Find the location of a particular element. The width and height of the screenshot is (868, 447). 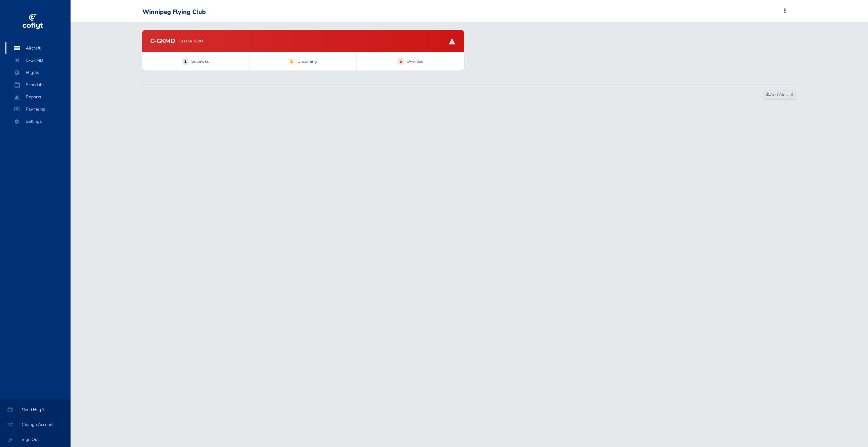

span: Aircraft is located at coordinates (38, 48).